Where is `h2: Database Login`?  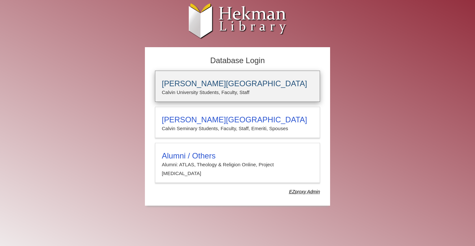 h2: Database Login is located at coordinates (238, 60).